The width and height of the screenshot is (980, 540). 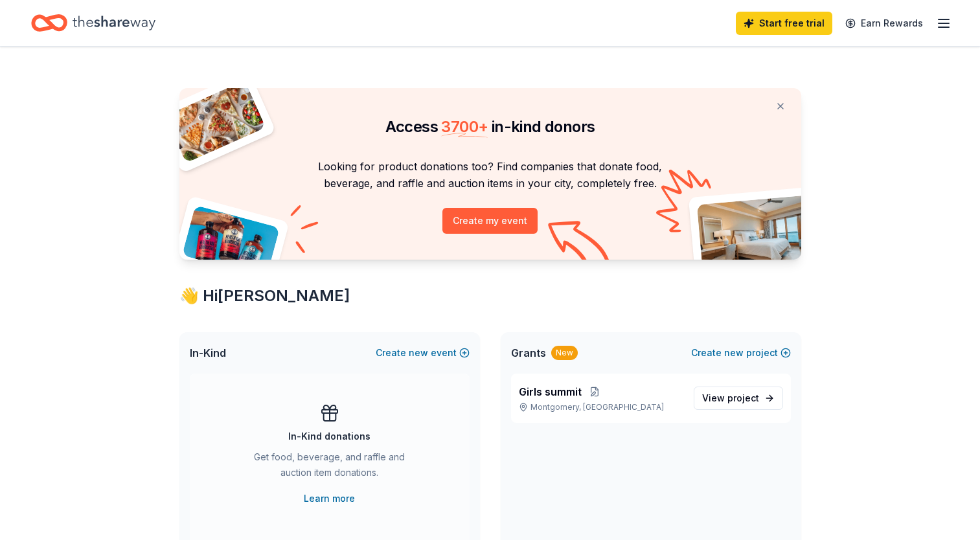 What do you see at coordinates (884, 23) in the screenshot?
I see `a: Earn Rewards` at bounding box center [884, 23].